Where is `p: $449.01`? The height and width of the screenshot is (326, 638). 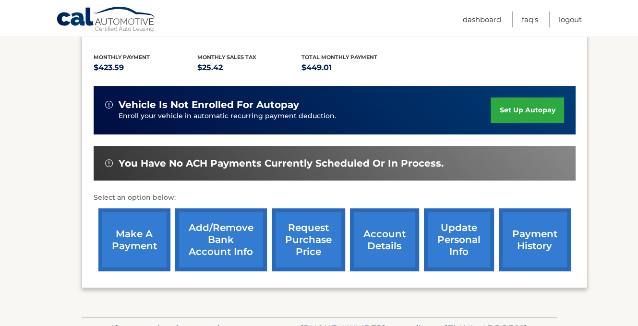
p: $449.01 is located at coordinates (354, 68).